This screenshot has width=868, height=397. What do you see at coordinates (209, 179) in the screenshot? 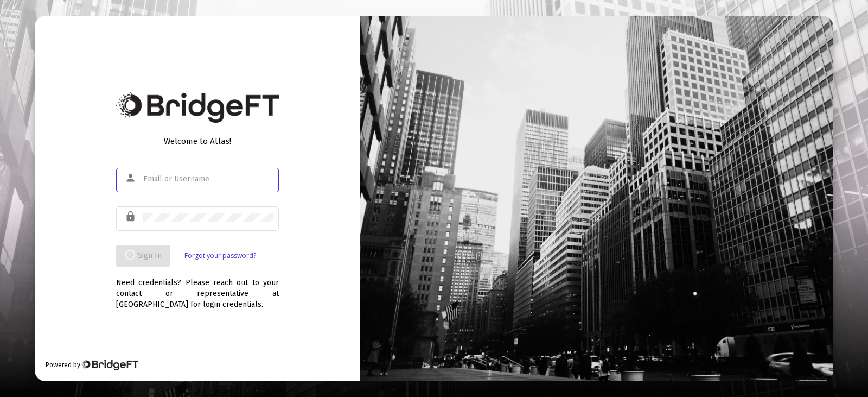
I see `input: Email or Username` at bounding box center [209, 179].